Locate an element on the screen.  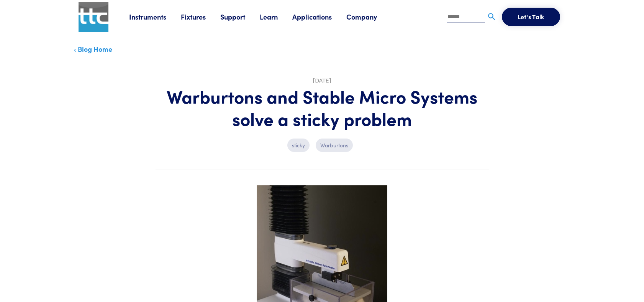
a: ‹ Blog Home is located at coordinates (93, 49).